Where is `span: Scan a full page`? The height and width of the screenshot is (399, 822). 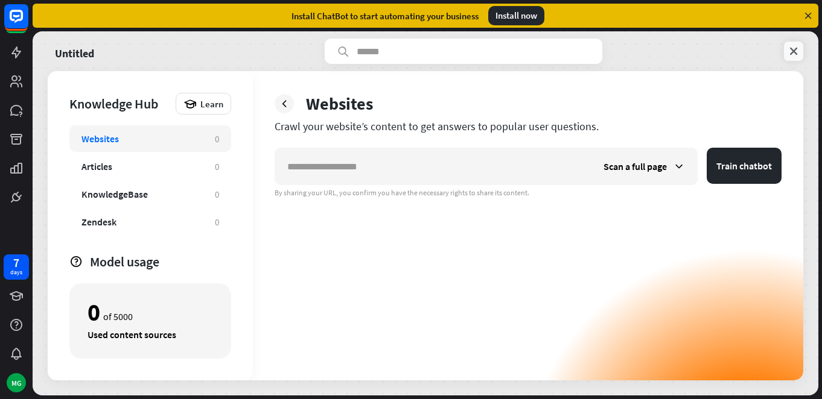 span: Scan a full page is located at coordinates (635, 166).